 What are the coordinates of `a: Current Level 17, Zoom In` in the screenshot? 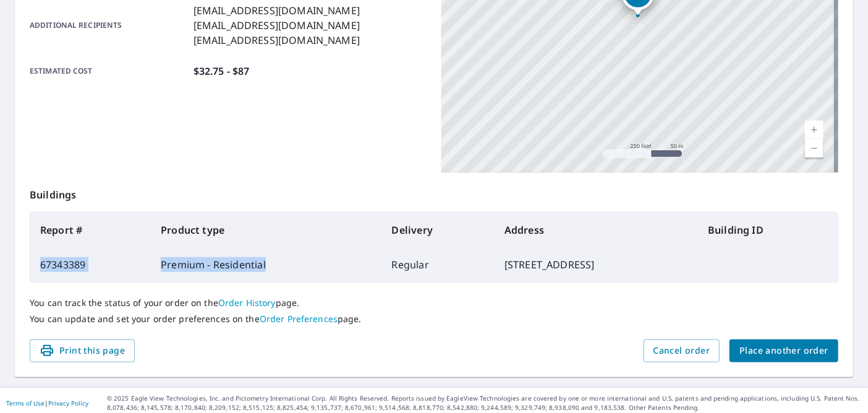 It's located at (814, 130).